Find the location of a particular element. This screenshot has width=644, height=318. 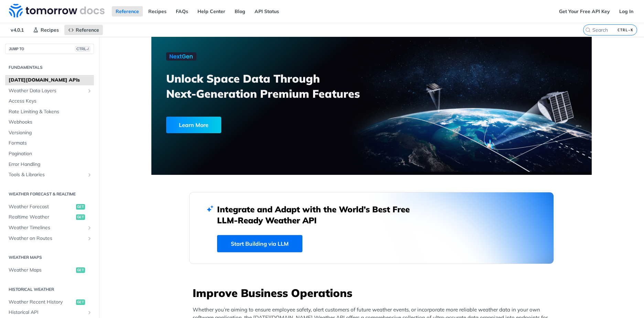

a: Weather on RoutesShow subpages for Weather on Routes is located at coordinates (49, 238).